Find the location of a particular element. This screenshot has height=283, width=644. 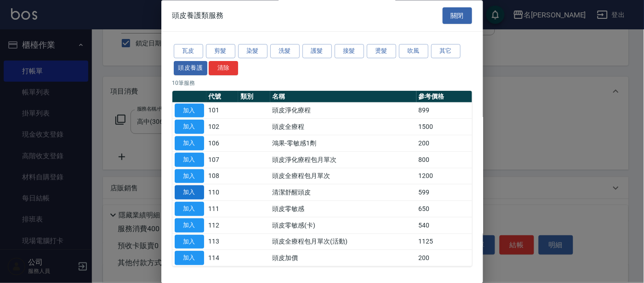

td: 頭皮淨化療程 is located at coordinates (343, 111).